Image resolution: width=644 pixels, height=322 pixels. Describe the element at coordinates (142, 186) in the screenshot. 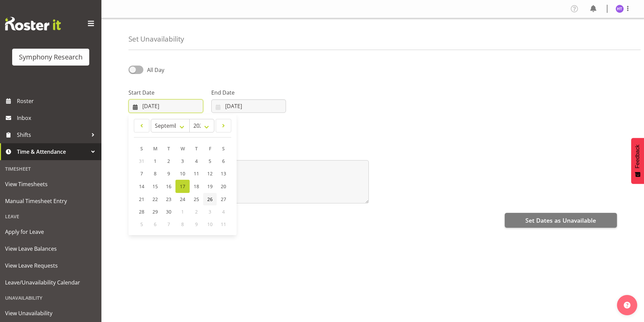

I see `a: 14` at that location.